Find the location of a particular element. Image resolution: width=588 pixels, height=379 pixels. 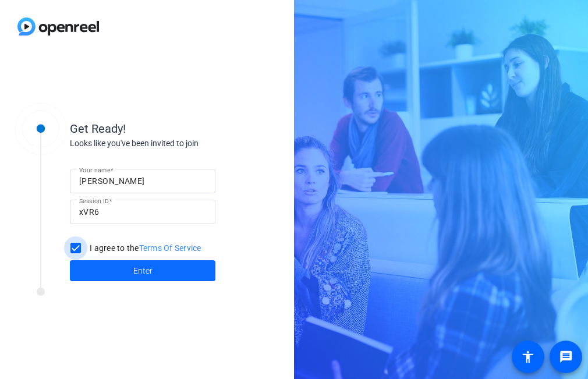

mat-icon: message is located at coordinates (566, 356).